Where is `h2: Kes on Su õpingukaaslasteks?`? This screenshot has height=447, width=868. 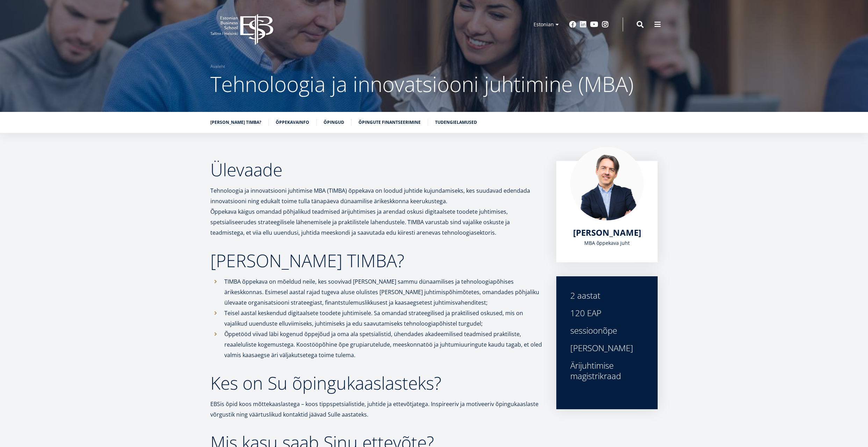 h2: Kes on Su õpingukaaslasteks? is located at coordinates (376, 383).